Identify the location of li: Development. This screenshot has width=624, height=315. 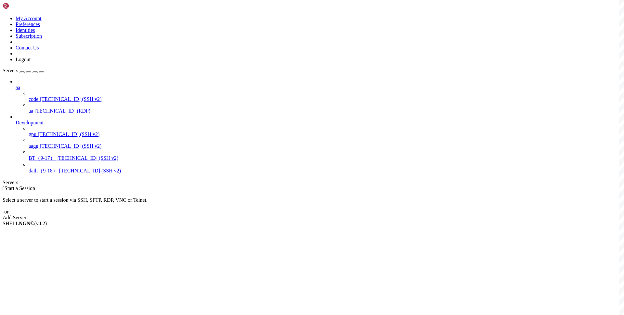
(319, 144).